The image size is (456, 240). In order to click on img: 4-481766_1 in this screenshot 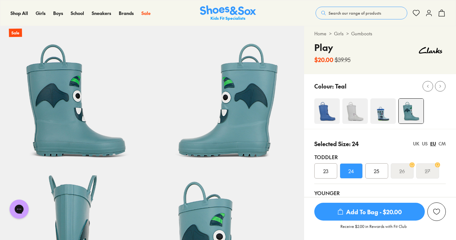, I will do `click(327, 111)`.